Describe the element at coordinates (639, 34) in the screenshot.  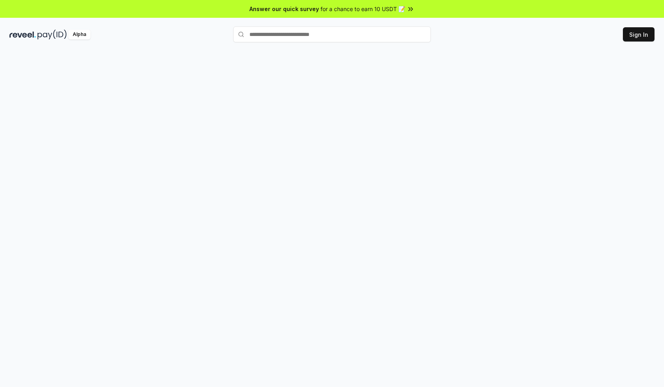
I see `button: Sign In` at that location.